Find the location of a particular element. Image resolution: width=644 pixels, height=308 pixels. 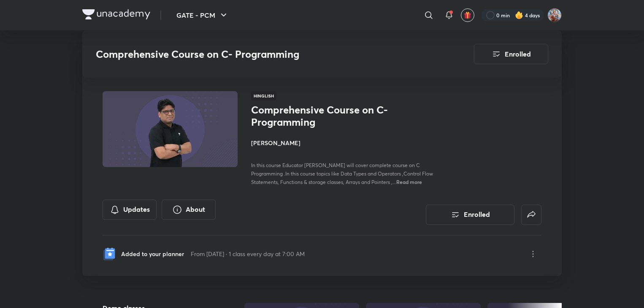

img: Thumbnail is located at coordinates (170, 129).